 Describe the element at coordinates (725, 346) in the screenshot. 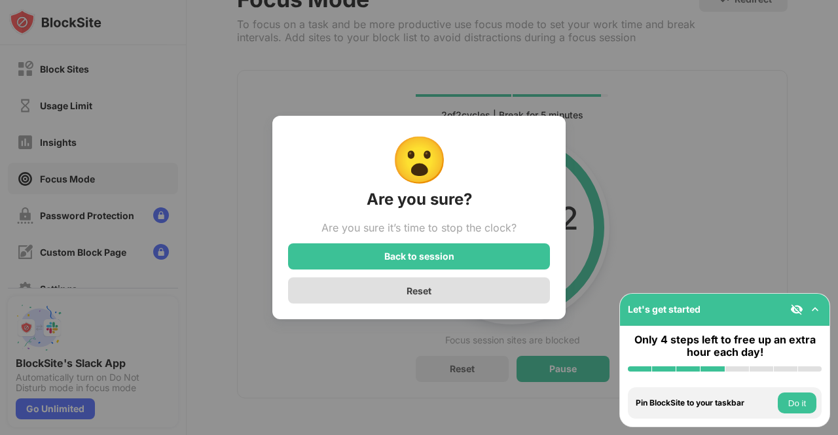

I see `div: Only 4 steps left to free up an extra hour each day!` at that location.